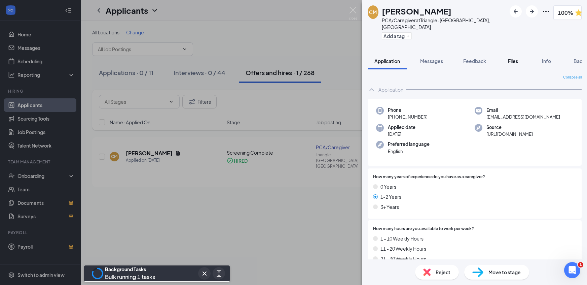 This screenshot has width=587, height=285. What do you see at coordinates (566, 12) in the screenshot?
I see `span: 100%` at bounding box center [566, 12].